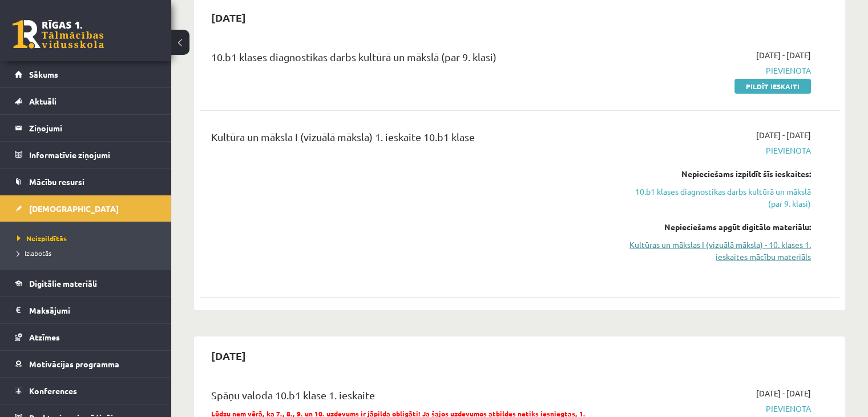  What do you see at coordinates (408, 139) in the screenshot?
I see `div: Kultūra un māksla I (vizuālā māksla) 1. ieskaite 10.b1 klase` at bounding box center [408, 139].